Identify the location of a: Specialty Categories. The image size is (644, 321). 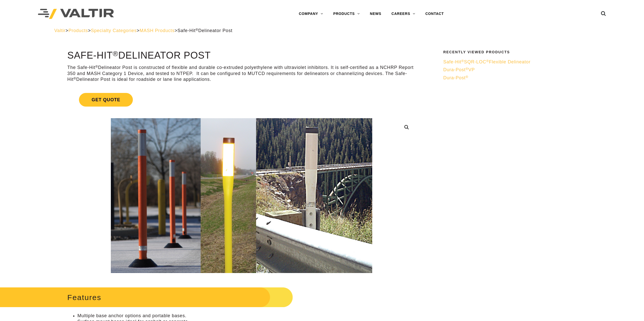
(114, 31).